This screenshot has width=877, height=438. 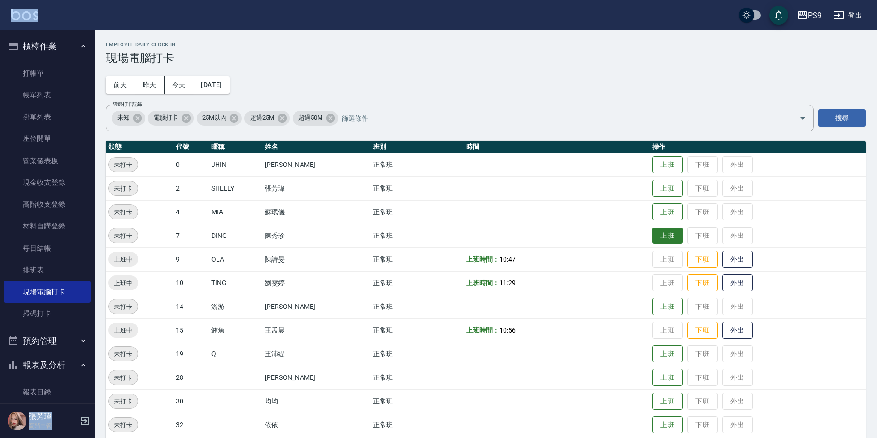 What do you see at coordinates (236, 353) in the screenshot?
I see `td: Q` at bounding box center [236, 353].